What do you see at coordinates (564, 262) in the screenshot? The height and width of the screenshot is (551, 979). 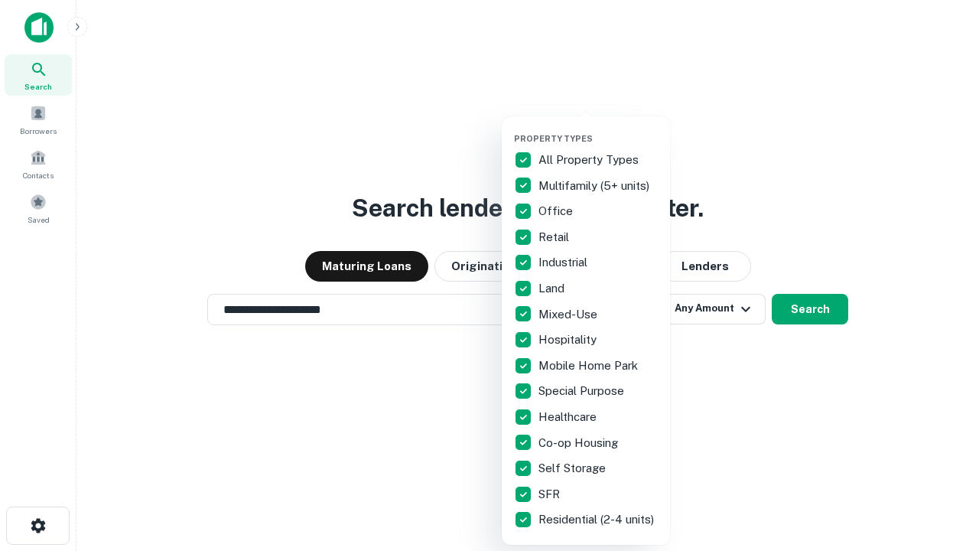 I see `p: Industrial` at bounding box center [564, 262].